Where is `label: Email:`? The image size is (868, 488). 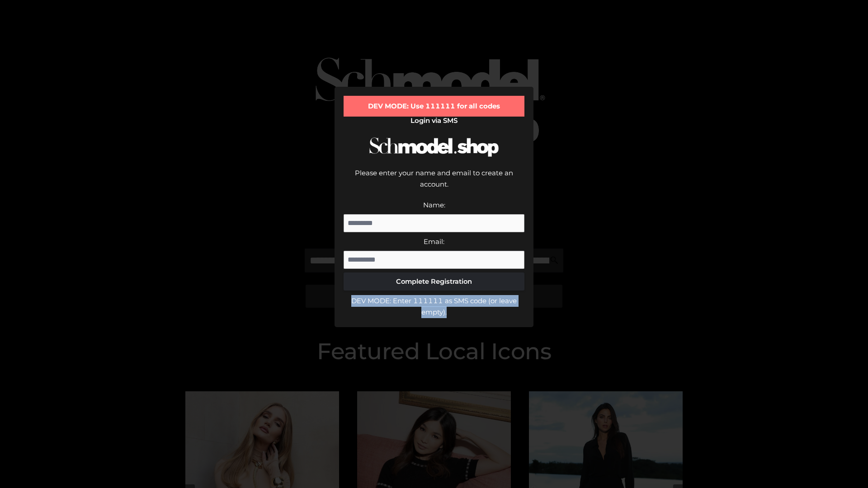 label: Email: is located at coordinates (434, 242).